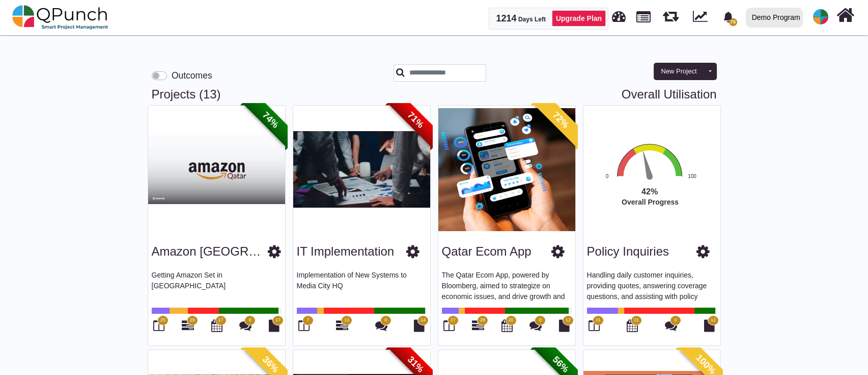  What do you see at coordinates (845, 16) in the screenshot?
I see `i: Home` at bounding box center [845, 16].